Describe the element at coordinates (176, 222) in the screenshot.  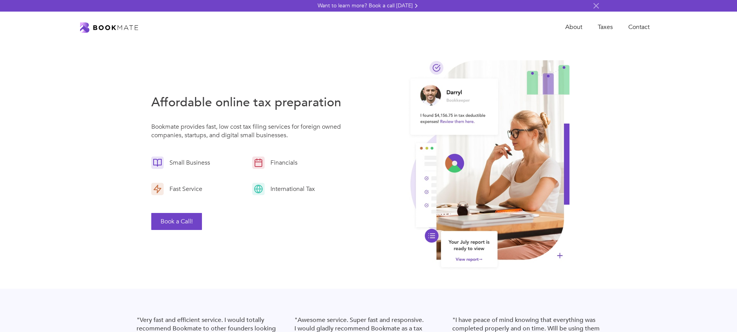
I see `button: Book a Call!` at that location.